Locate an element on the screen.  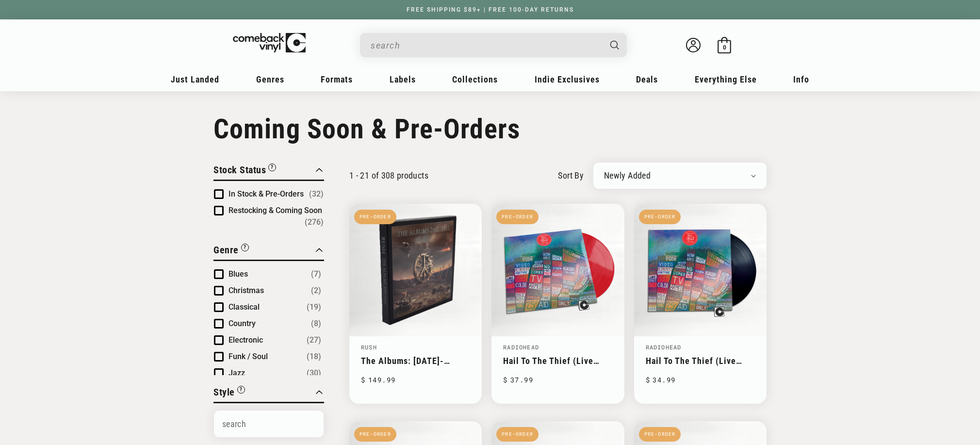
input: When autocomplete results are available use up and down arrows to review and enter to select is located at coordinates (485, 45).